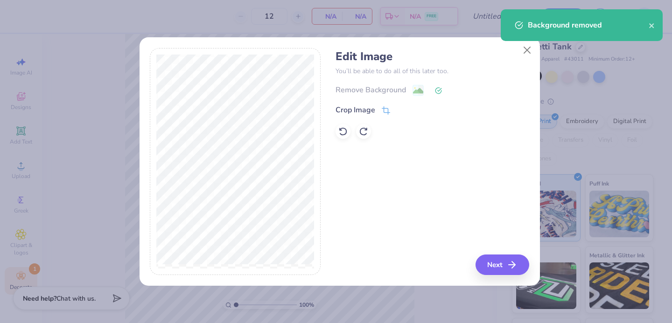 Image resolution: width=672 pixels, height=323 pixels. I want to click on button: Close, so click(527, 50).